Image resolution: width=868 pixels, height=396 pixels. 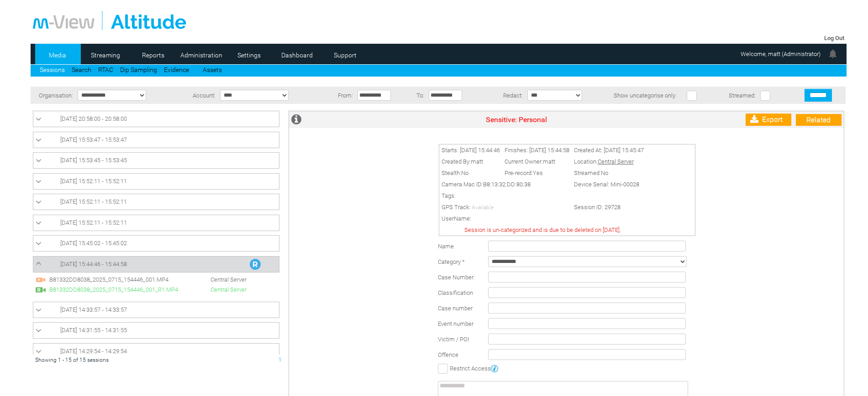 I want to click on span: Yes, so click(x=538, y=173).